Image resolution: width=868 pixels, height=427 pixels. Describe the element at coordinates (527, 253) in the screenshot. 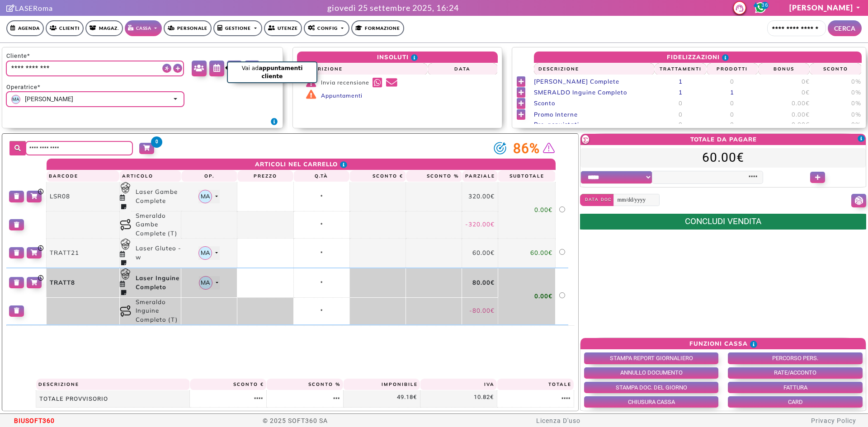

I see `td: 60.00€` at that location.